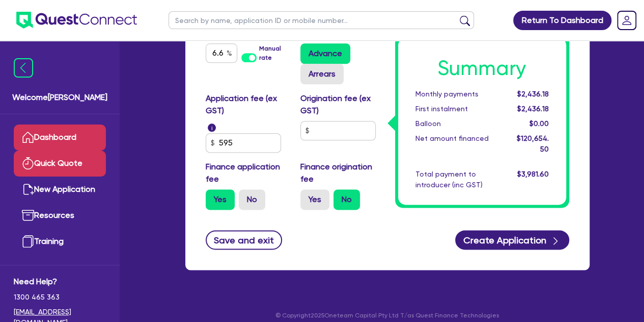  I want to click on label: Advance, so click(325, 53).